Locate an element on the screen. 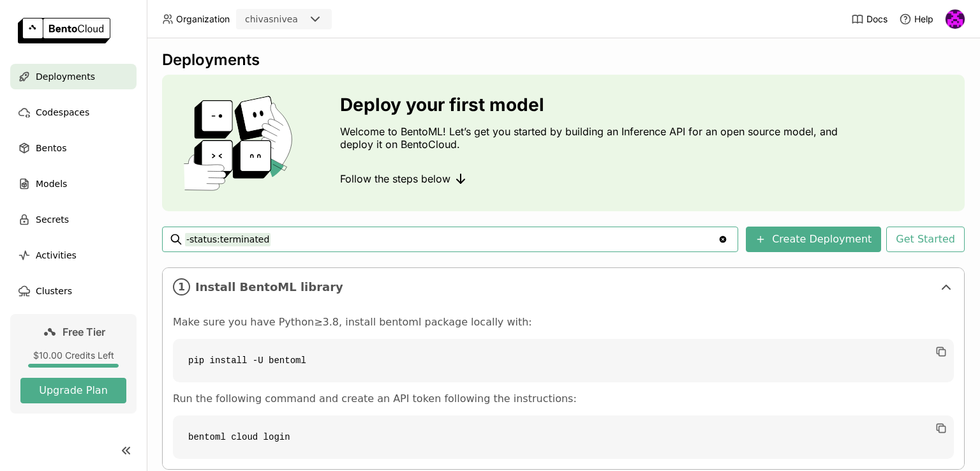 The image size is (980, 471). div: Deployments is located at coordinates (563, 60).